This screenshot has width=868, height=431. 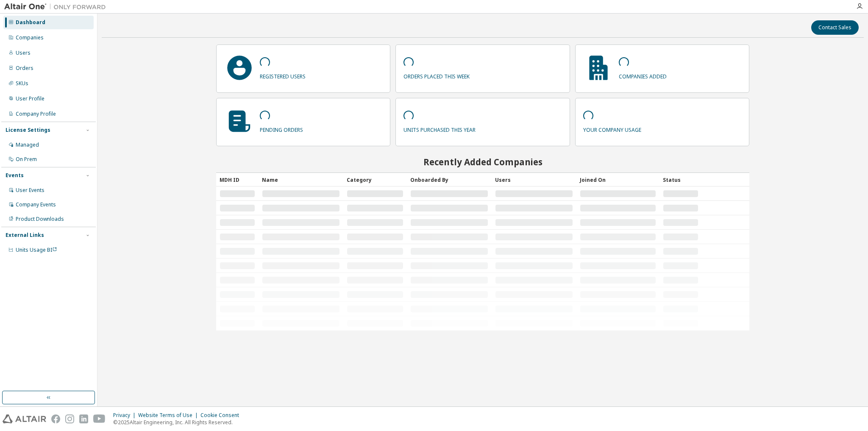 I want to click on p: your company usage, so click(x=612, y=128).